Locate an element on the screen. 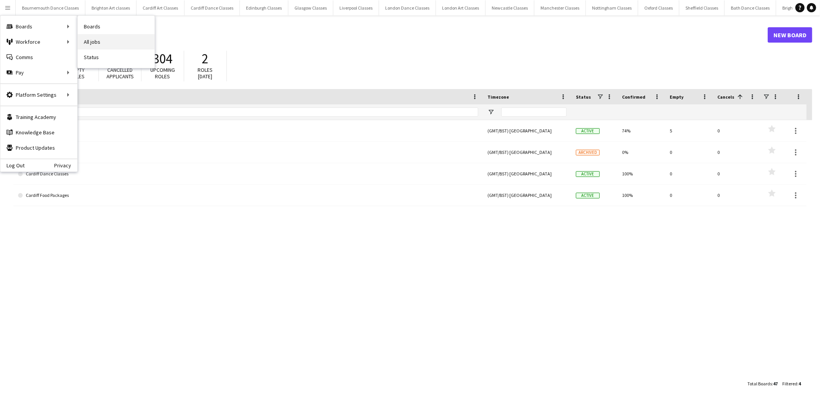 The width and height of the screenshot is (820, 403). a: Cardiff Art Classes is located at coordinates (248, 131).